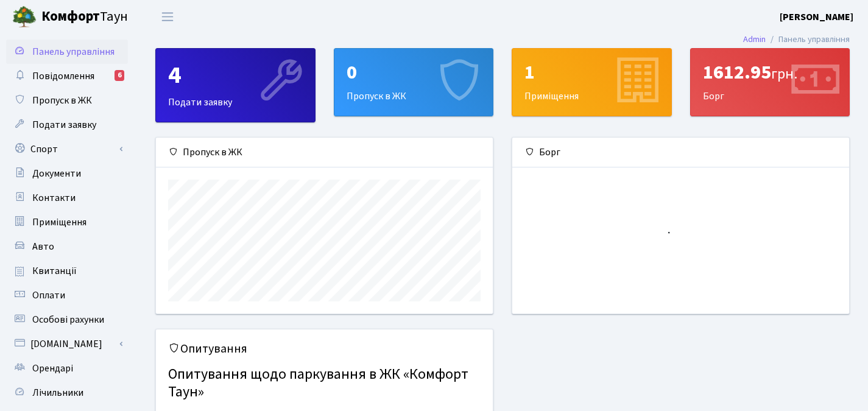 Image resolution: width=868 pixels, height=411 pixels. Describe the element at coordinates (591, 73) in the screenshot. I see `div: 1` at that location.